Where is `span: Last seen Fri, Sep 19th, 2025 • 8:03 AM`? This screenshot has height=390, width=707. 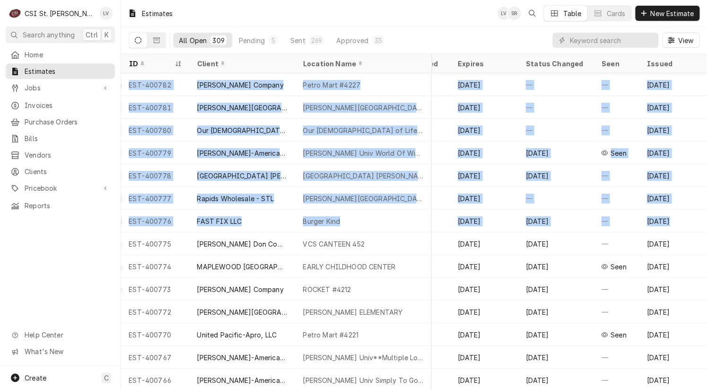
span: Last seen Fri, Sep 19th, 2025 • 8:03 AM is located at coordinates (618, 334).